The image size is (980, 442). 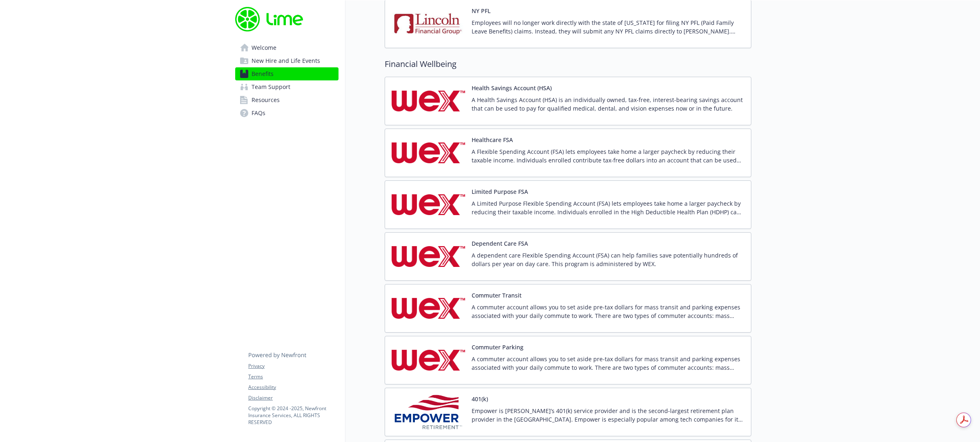 What do you see at coordinates (266, 100) in the screenshot?
I see `span: Resources` at bounding box center [266, 100].